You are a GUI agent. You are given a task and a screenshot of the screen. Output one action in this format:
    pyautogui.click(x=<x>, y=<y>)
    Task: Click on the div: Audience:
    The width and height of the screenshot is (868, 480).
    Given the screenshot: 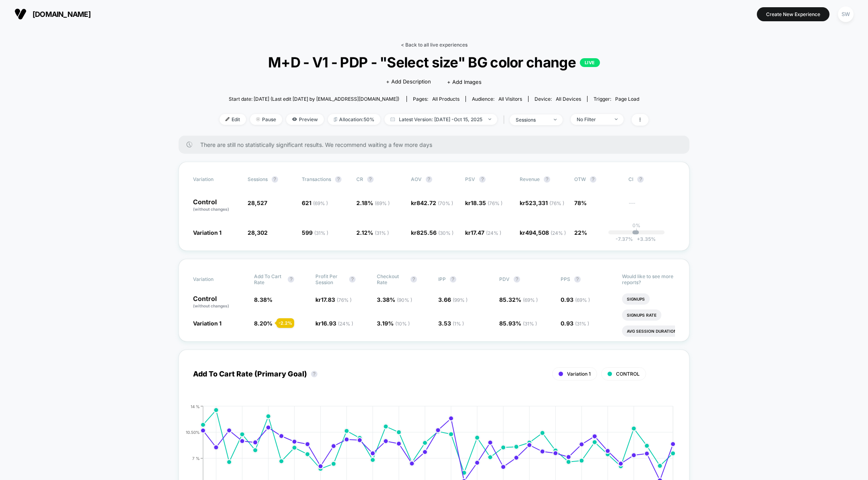 What is the action you would take?
    pyautogui.click(x=497, y=99)
    